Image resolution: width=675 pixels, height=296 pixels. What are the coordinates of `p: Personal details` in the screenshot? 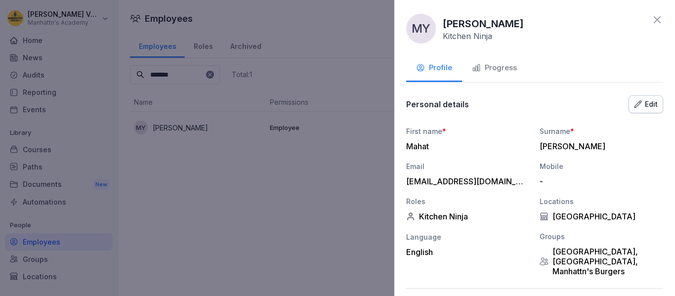 It's located at (438, 104).